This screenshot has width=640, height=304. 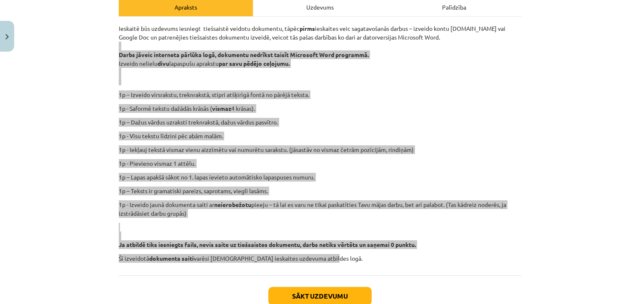 I want to click on p: 1p - Saformē tekstu dažādās krāsās ( 4 krāsas)., so click(x=320, y=108).